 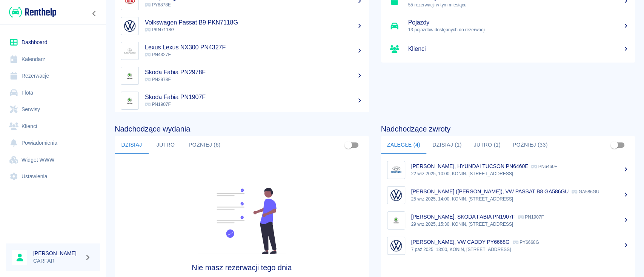 I want to click on h5: Pojazdy, so click(x=519, y=23).